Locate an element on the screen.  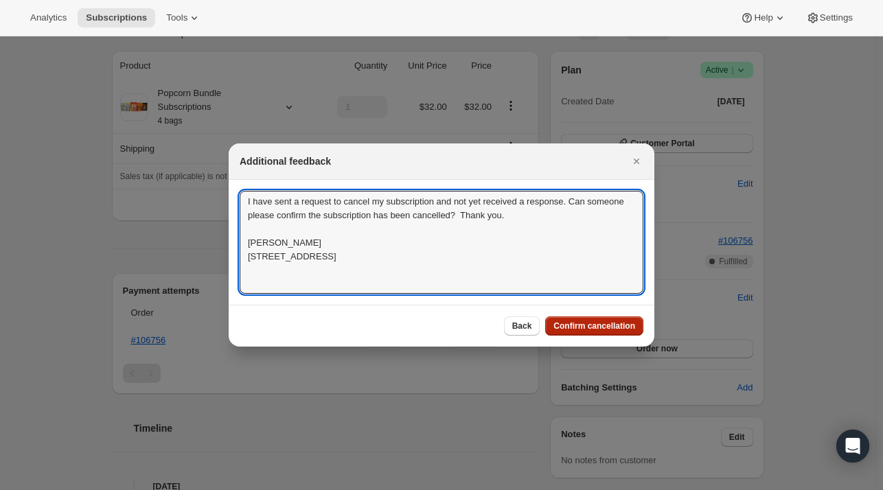
span: Back is located at coordinates (522, 326).